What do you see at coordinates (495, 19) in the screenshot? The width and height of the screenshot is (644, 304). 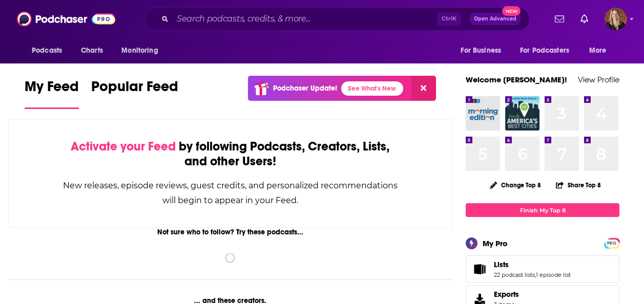 I see `span: Open Advanced` at bounding box center [495, 19].